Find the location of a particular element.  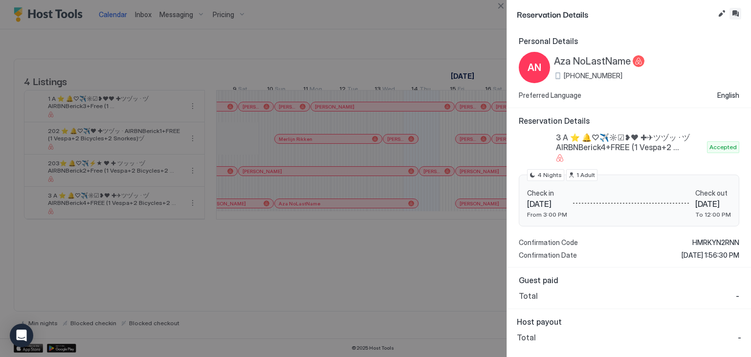

span: Check out is located at coordinates (713, 193).